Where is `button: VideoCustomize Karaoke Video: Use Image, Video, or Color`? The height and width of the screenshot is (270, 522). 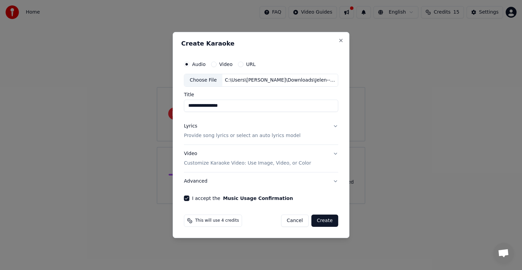
button: VideoCustomize Karaoke Video: Use Image, Video, or Color is located at coordinates (261, 158).